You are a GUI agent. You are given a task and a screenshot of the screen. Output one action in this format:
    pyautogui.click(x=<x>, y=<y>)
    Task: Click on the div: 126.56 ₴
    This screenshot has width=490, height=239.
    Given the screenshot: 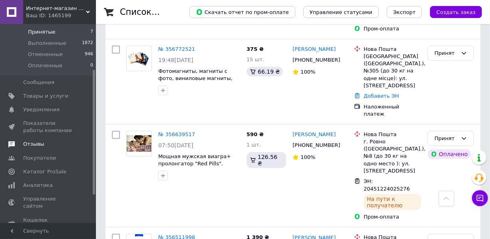 What is the action you would take?
    pyautogui.click(x=266, y=160)
    